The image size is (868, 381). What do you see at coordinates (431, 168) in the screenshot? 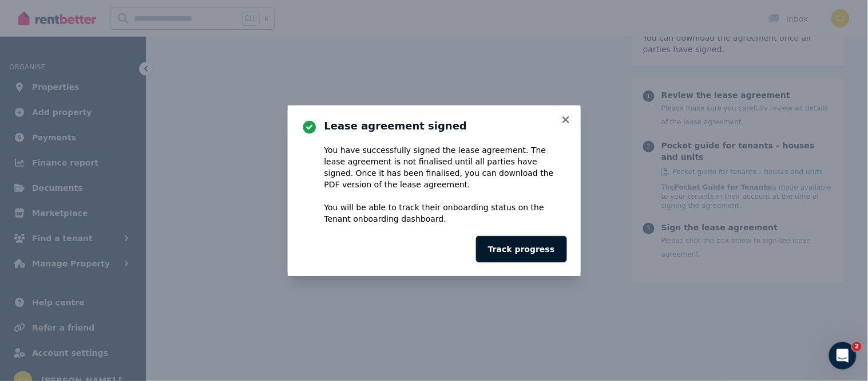
I see `span: not finalised until all parties have signed` at bounding box center [431, 168].